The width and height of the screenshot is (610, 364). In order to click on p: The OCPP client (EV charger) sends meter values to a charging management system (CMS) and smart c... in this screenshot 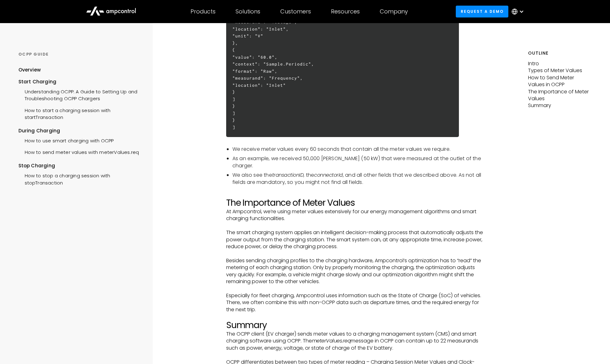, I will do `click(355, 341)`.